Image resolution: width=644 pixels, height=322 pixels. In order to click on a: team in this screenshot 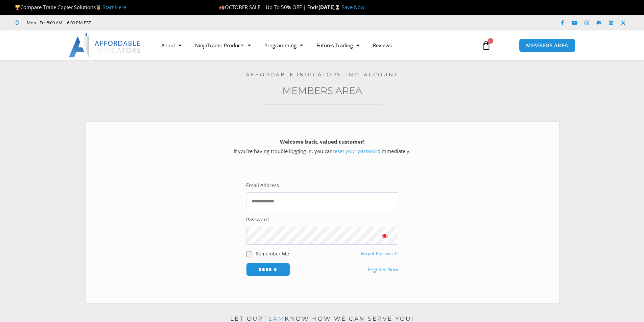, I will do `click(274, 319)`.